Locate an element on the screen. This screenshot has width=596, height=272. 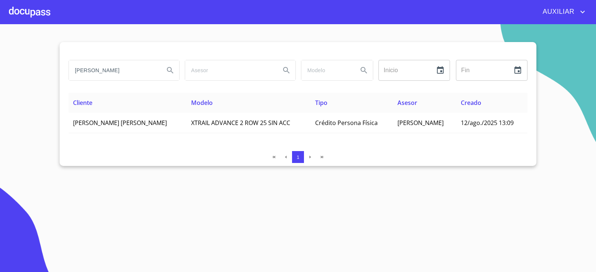
span: Tipo is located at coordinates (321, 103).